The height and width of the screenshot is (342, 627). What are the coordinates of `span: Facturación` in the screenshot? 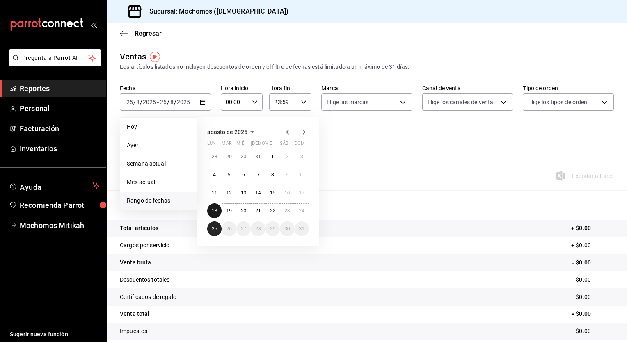 It's located at (60, 128).